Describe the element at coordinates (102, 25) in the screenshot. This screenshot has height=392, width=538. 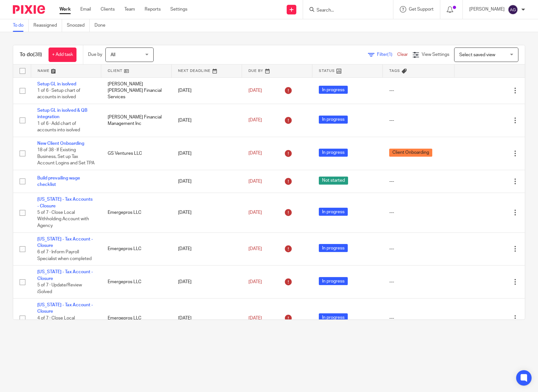
I see `a: Done` at that location.